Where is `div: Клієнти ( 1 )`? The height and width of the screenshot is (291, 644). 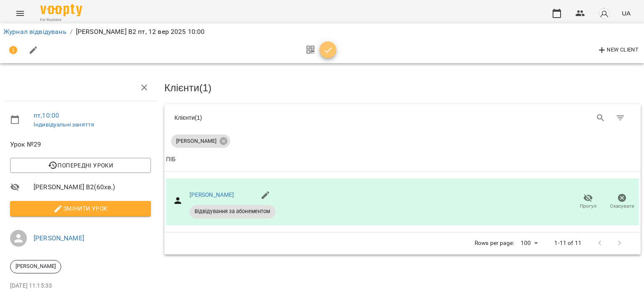 div: Клієнти ( 1 ) is located at coordinates (285, 118).